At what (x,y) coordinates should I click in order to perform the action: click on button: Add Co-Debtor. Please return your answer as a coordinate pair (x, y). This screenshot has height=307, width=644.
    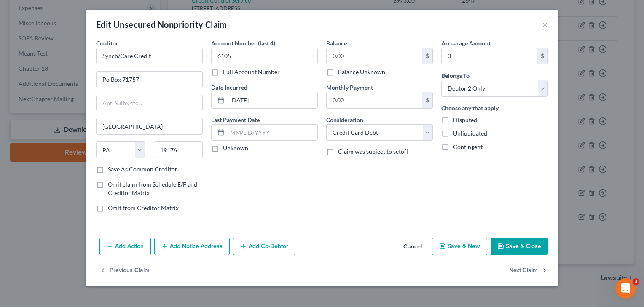
    Looking at the image, I should click on (264, 247).